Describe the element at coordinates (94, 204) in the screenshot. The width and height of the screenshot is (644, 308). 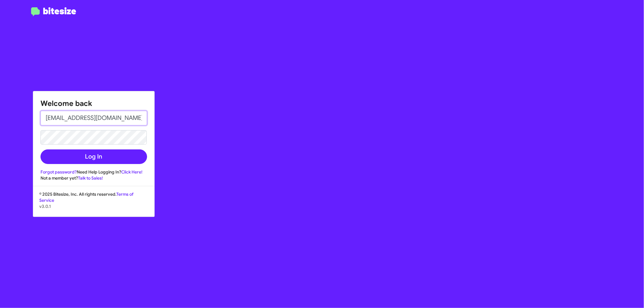
I see `div: © 2025 Bitesize, Inc. All rights reserved.` at that location.